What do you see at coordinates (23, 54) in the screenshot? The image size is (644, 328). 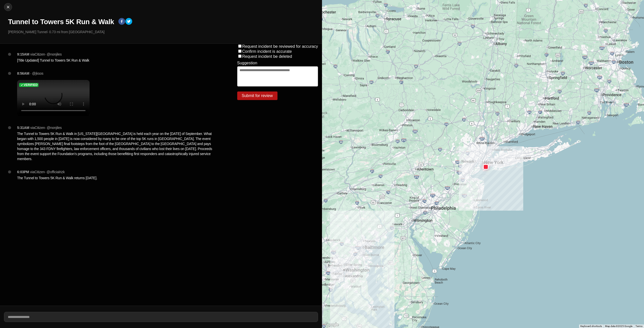 I see `p: 9:15AM` at bounding box center [23, 54].